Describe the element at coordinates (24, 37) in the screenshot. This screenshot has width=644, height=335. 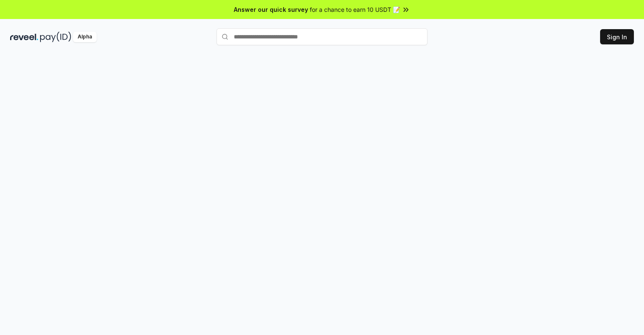
I see `img: reveel_dark` at that location.